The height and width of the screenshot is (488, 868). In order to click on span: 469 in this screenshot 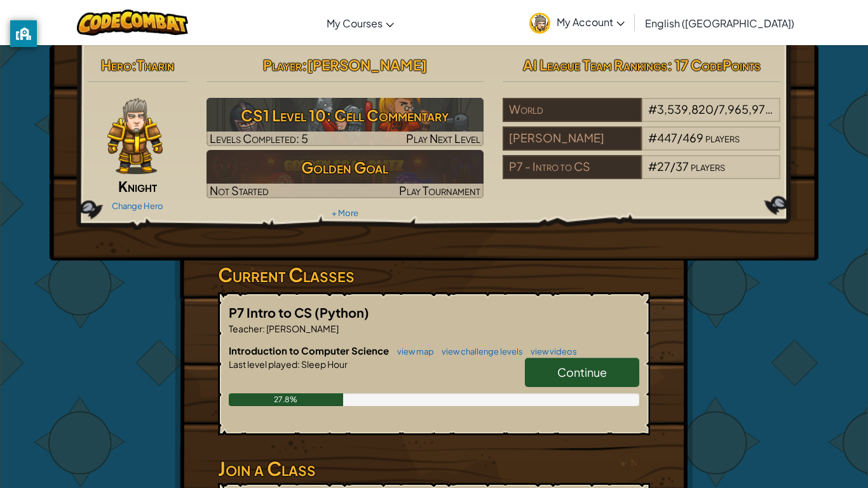, I will do `click(693, 137)`.